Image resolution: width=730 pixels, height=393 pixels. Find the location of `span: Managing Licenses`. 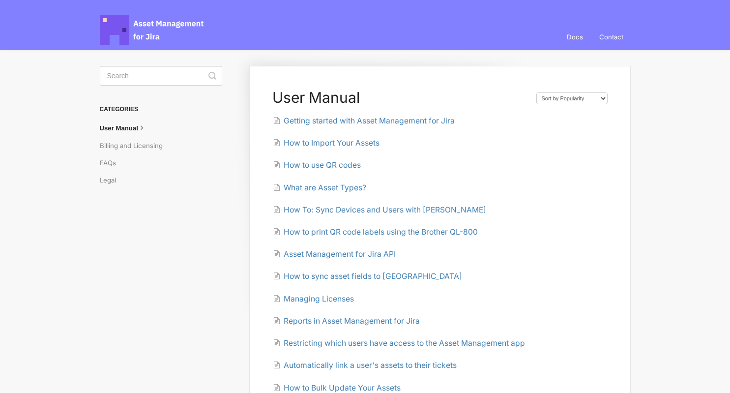

span: Managing Licenses is located at coordinates (318, 298).